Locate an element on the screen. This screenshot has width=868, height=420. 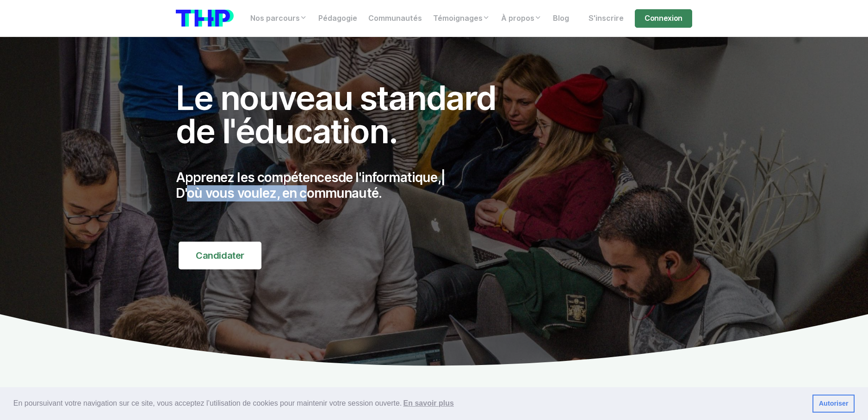
img: logo is located at coordinates (204, 18).